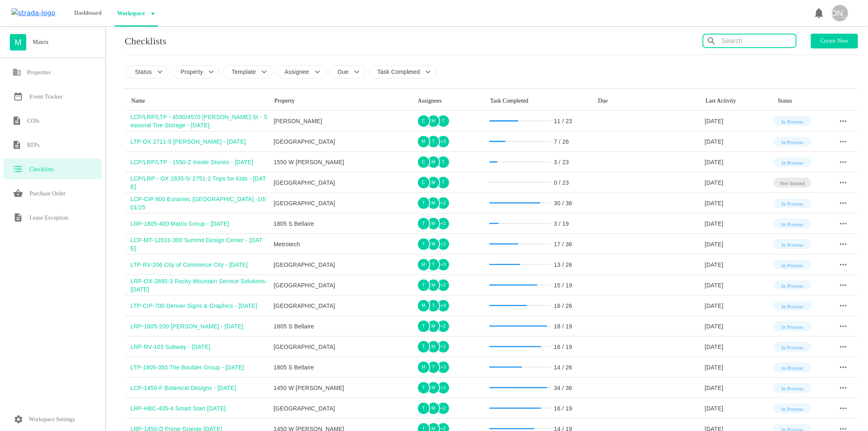 This screenshot has width=868, height=431. What do you see at coordinates (46, 97) in the screenshot?
I see `h6: Event Tracker` at bounding box center [46, 97].